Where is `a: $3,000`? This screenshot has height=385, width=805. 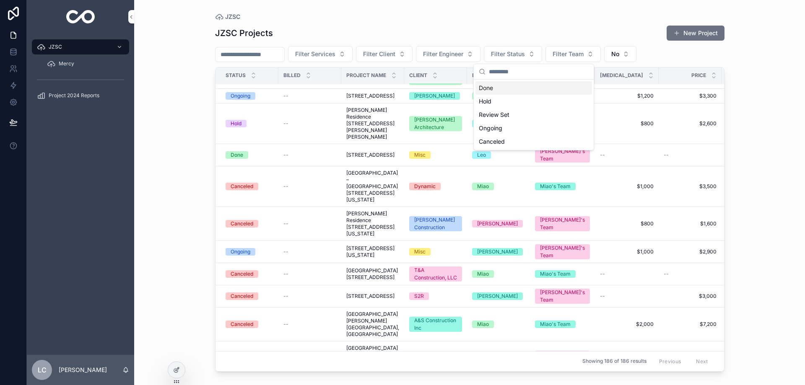
a: $3,000 is located at coordinates (690, 296).